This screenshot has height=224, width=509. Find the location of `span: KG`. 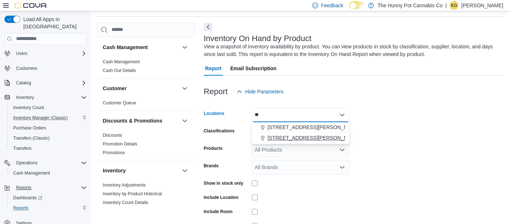

span: KG is located at coordinates (453, 5).